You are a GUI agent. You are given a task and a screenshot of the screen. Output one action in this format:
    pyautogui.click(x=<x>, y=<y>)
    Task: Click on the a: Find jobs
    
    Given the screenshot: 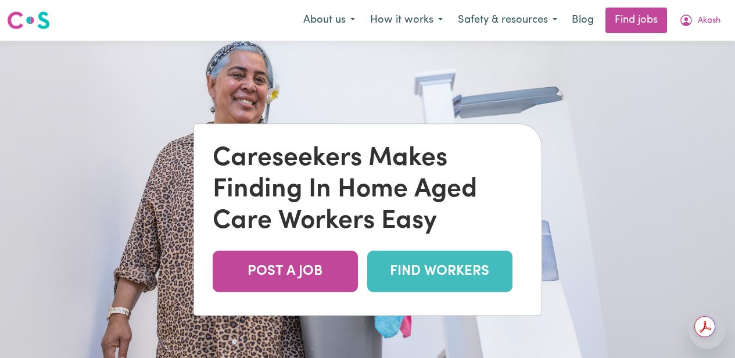 What is the action you would take?
    pyautogui.click(x=636, y=20)
    